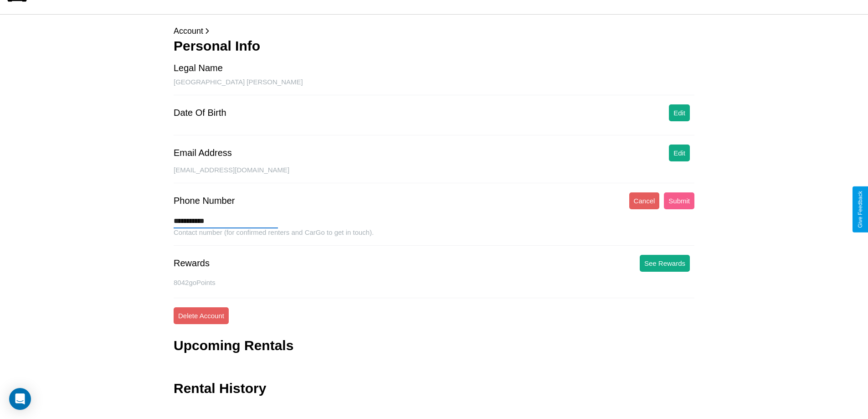 The image size is (868, 419). What do you see at coordinates (434, 46) in the screenshot?
I see `h3: Personal Info` at bounding box center [434, 46].